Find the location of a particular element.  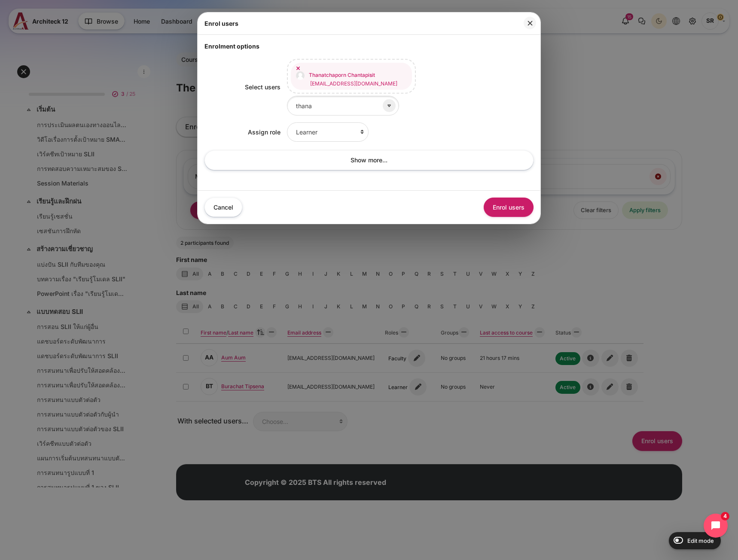

legend: Enrolment options is located at coordinates (369, 46).